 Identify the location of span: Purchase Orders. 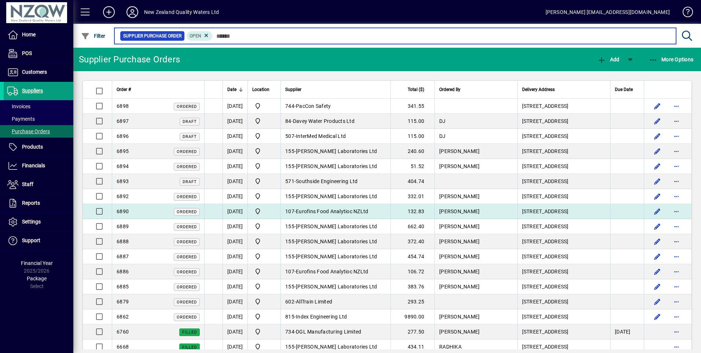
(29, 131).